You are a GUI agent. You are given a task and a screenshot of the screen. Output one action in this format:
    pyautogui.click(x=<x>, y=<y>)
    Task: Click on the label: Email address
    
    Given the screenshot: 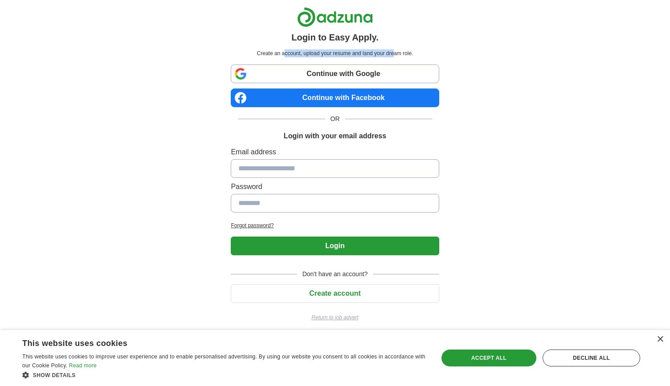 What is the action you would take?
    pyautogui.click(x=334, y=152)
    